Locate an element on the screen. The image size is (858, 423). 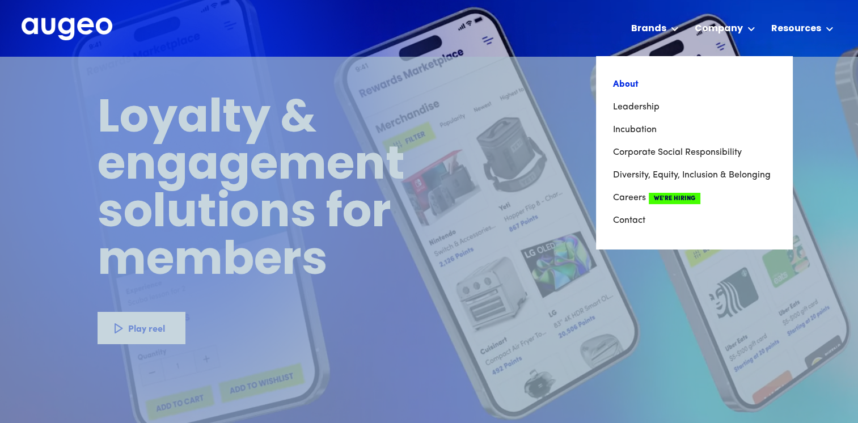
div: Brands is located at coordinates (649, 29).